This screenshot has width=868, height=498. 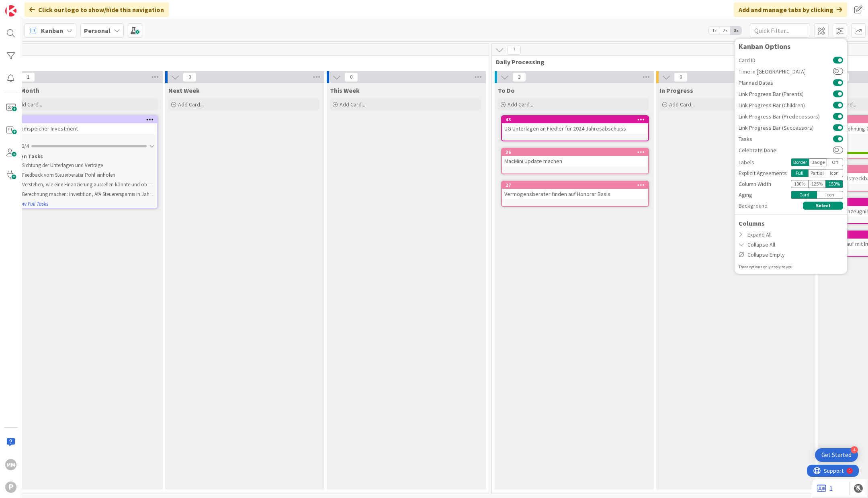 I want to click on button: Show Full Tasks, so click(x=31, y=204).